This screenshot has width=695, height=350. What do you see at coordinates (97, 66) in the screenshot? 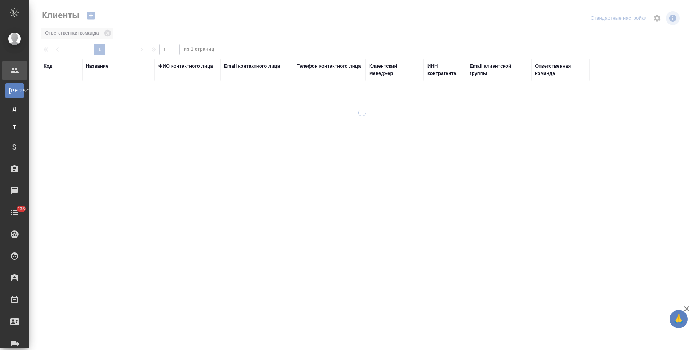
I see `div: Название` at bounding box center [97, 66].